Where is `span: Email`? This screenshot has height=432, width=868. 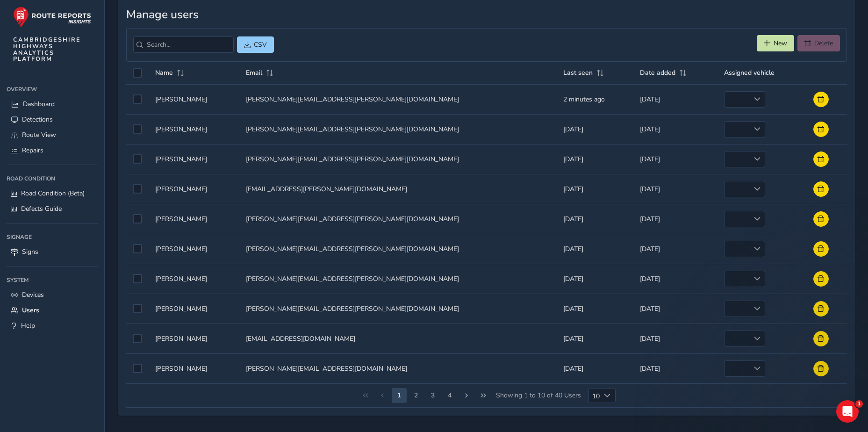 span: Email is located at coordinates (254, 72).